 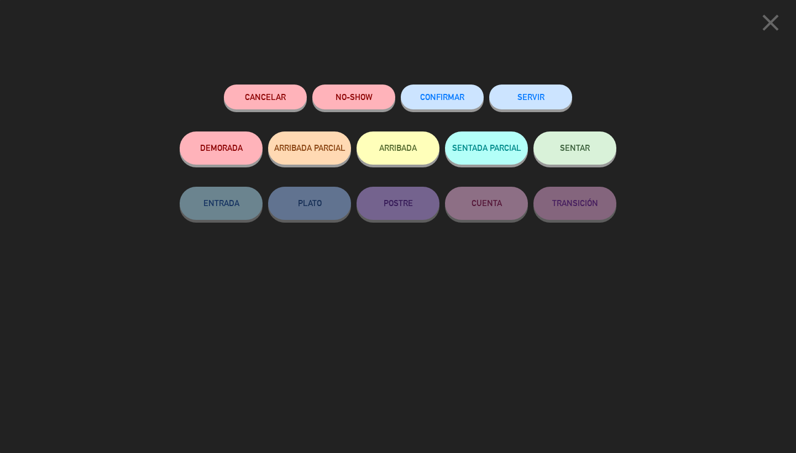 What do you see at coordinates (486, 203) in the screenshot?
I see `button: CUENTA` at bounding box center [486, 203].